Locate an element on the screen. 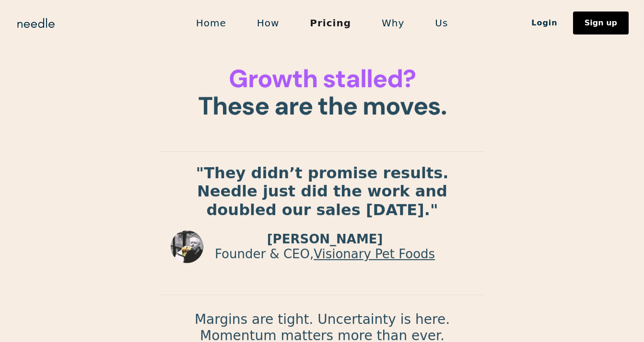 Image resolution: width=644 pixels, height=342 pixels. a: Pricing is located at coordinates (330, 23).